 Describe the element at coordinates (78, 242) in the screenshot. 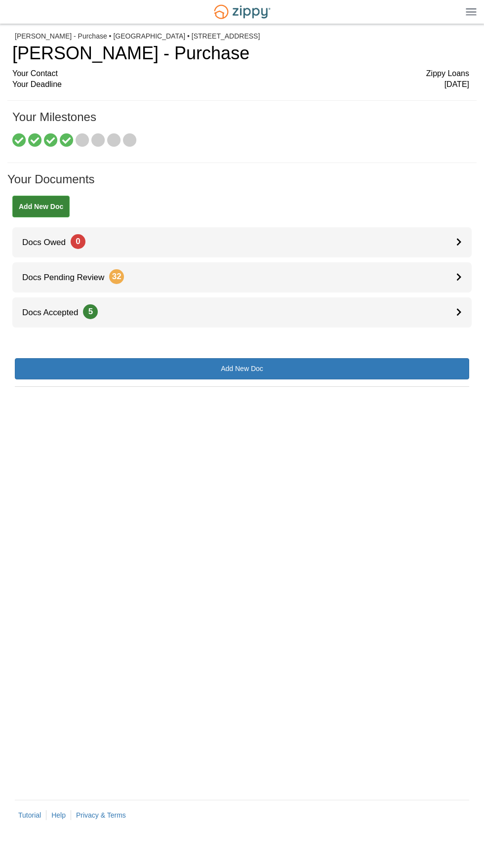

I see `span: 0` at that location.